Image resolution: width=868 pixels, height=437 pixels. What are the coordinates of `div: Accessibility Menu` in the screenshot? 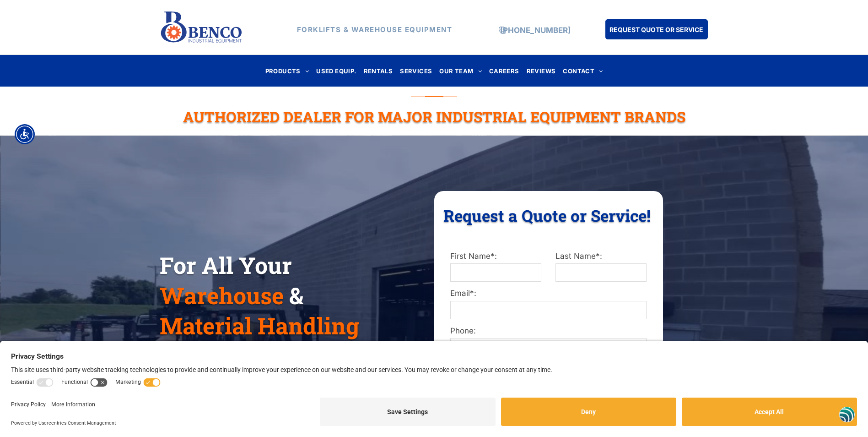 It's located at (25, 134).